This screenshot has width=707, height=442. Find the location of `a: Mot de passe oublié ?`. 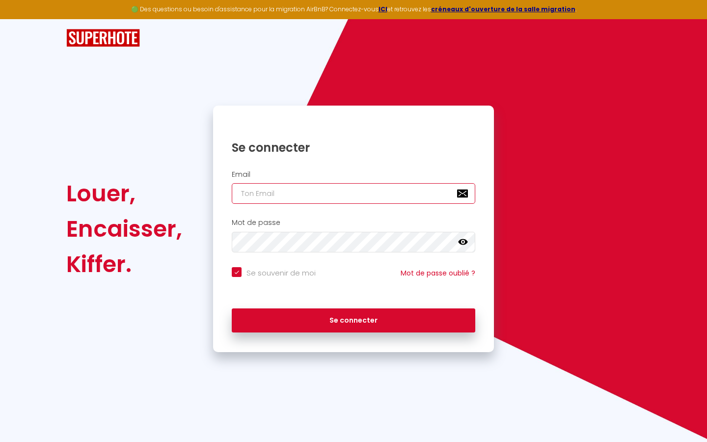

a: Mot de passe oublié ? is located at coordinates (438, 273).